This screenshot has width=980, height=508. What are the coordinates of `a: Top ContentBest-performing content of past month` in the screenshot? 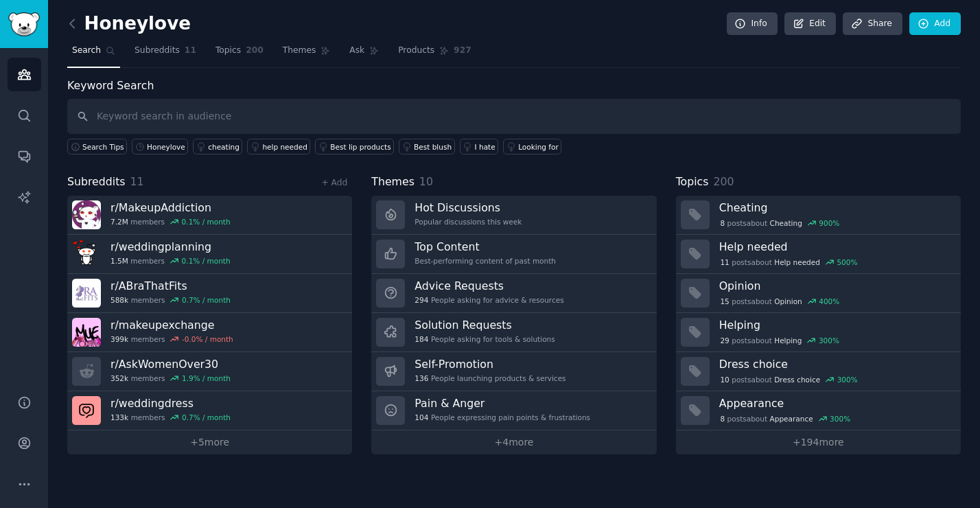 It's located at (514, 254).